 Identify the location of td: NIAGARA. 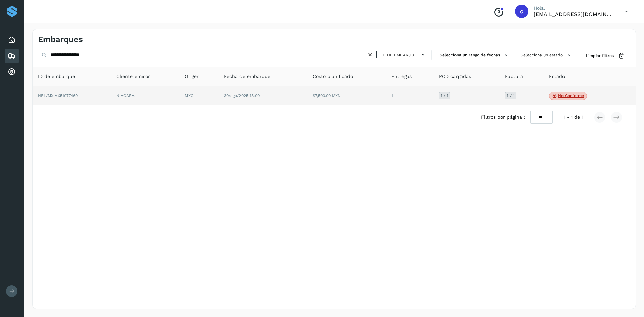
(145, 96).